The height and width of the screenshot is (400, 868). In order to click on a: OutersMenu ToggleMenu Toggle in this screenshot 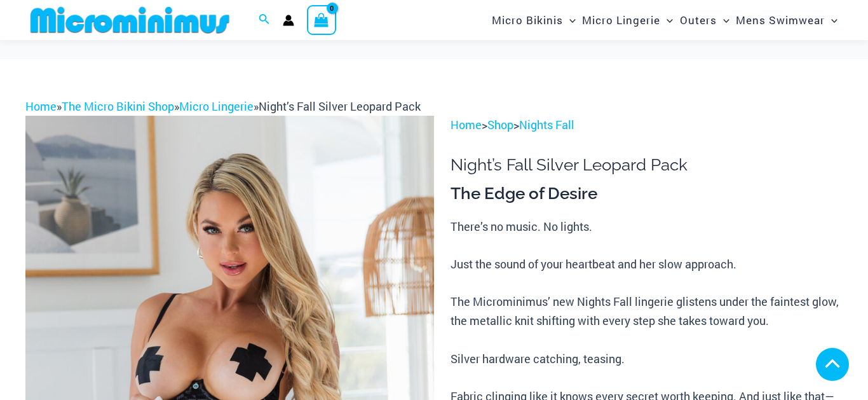, I will do `click(704, 20)`.